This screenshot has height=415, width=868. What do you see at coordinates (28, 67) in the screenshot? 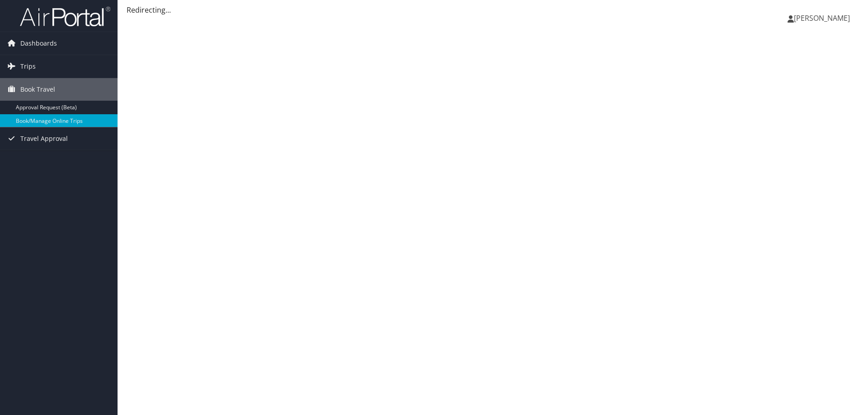
I see `span: Trips` at bounding box center [28, 67].